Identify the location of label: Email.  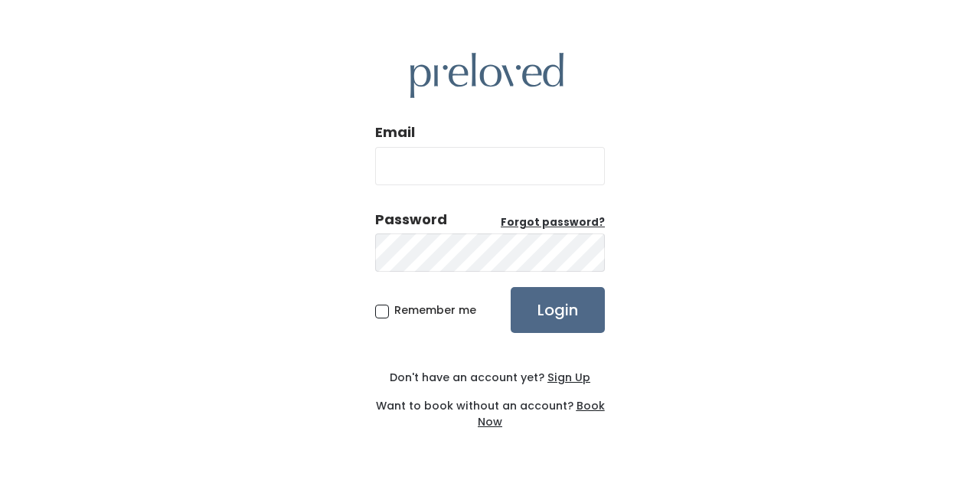
(395, 132).